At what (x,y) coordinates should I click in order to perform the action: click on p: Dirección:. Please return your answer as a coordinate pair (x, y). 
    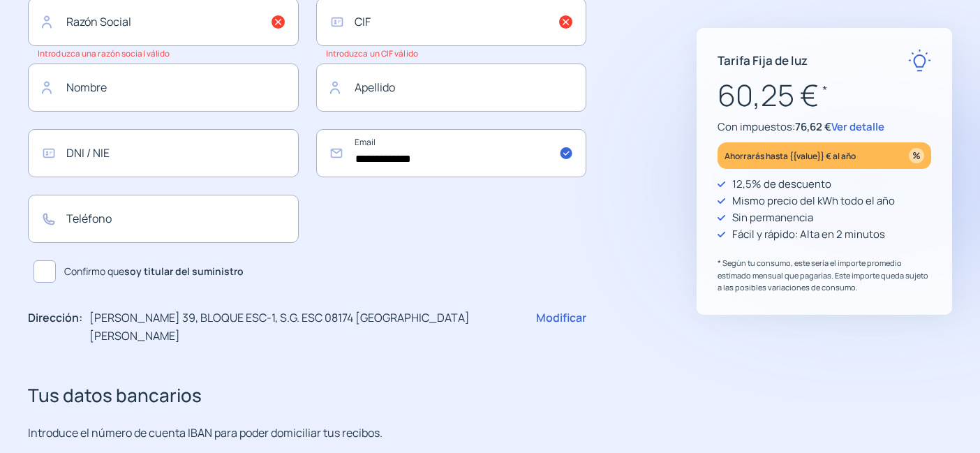
    Looking at the image, I should click on (55, 327).